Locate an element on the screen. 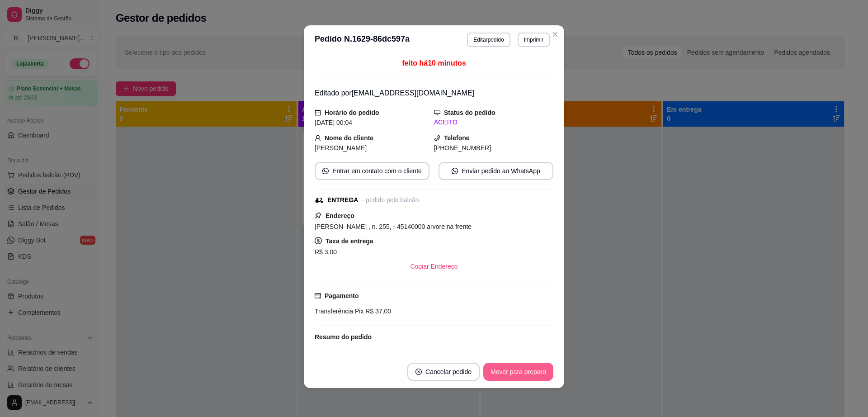 The width and height of the screenshot is (868, 417). span: user is located at coordinates (318, 138).